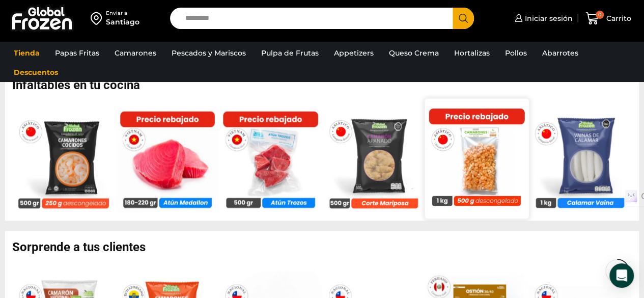  I want to click on img: address-field-icon.svg, so click(98, 19).